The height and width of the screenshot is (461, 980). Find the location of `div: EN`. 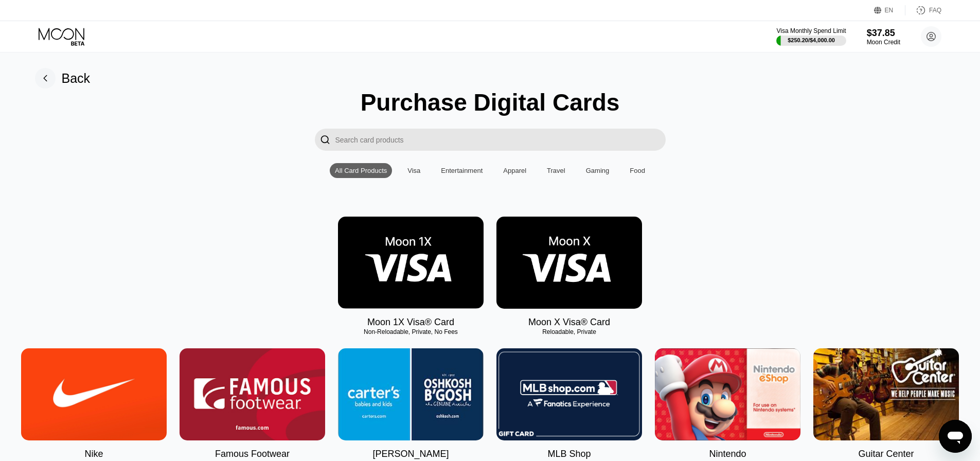

div: EN is located at coordinates (889, 10).